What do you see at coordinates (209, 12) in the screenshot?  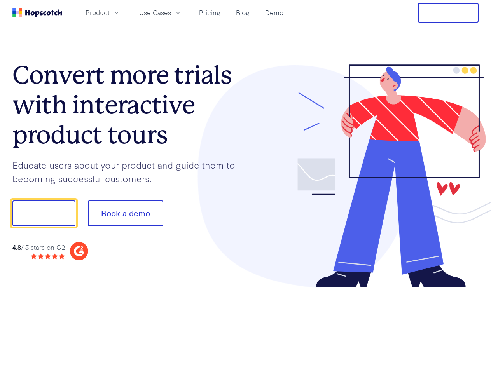 I see `a: Pricing` at bounding box center [209, 12].